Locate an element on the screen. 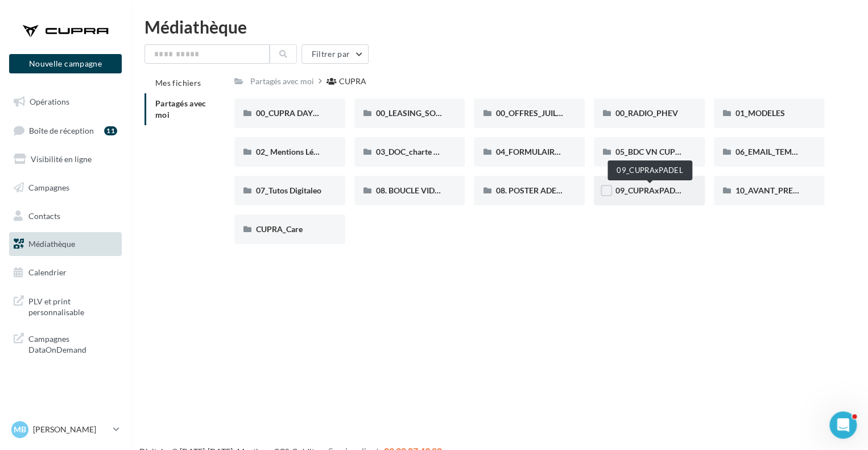 The width and height of the screenshot is (868, 450). span: Partagés avec moi is located at coordinates (181, 109).